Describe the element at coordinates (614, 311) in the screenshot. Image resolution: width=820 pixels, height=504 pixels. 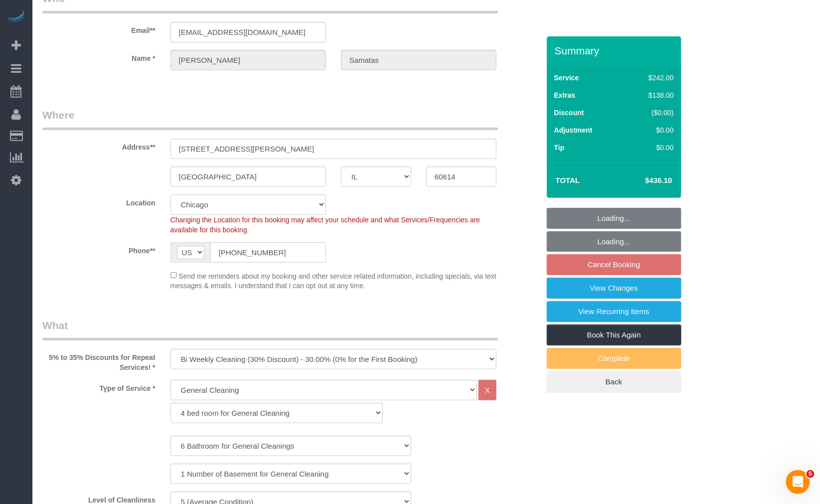
I see `a: View Recurring Items` at that location.